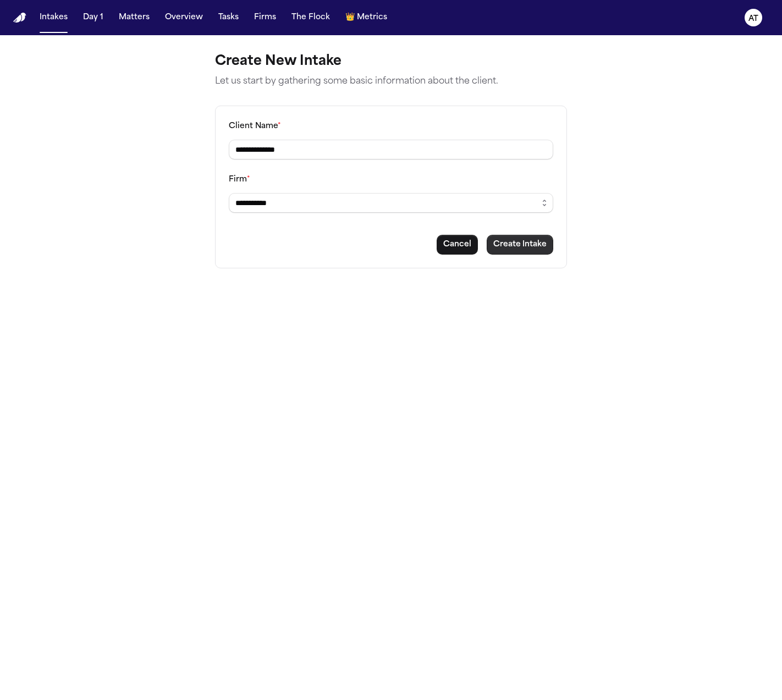 The height and width of the screenshot is (700, 782). What do you see at coordinates (366, 18) in the screenshot?
I see `a: crownMetrics` at bounding box center [366, 18].